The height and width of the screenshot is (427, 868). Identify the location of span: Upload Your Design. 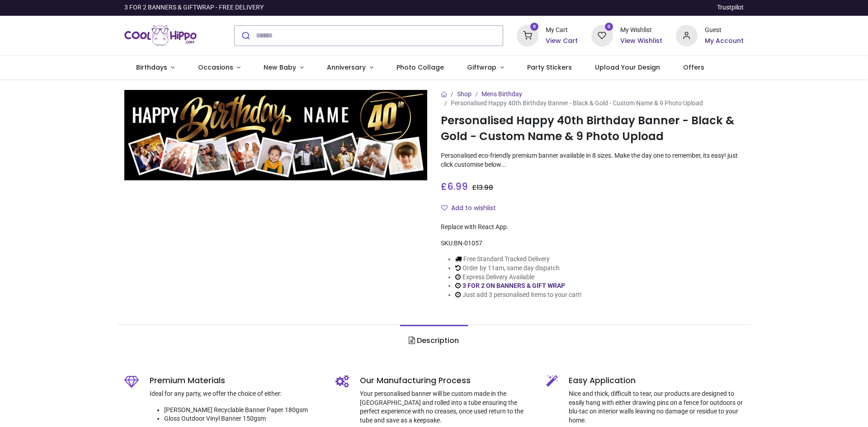
(627, 67).